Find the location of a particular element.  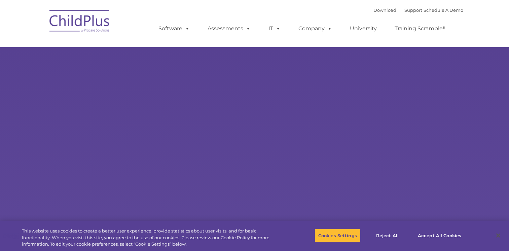

div: This website uses cookies to create a better user experience, provide statistics about user visit... is located at coordinates (151, 238).